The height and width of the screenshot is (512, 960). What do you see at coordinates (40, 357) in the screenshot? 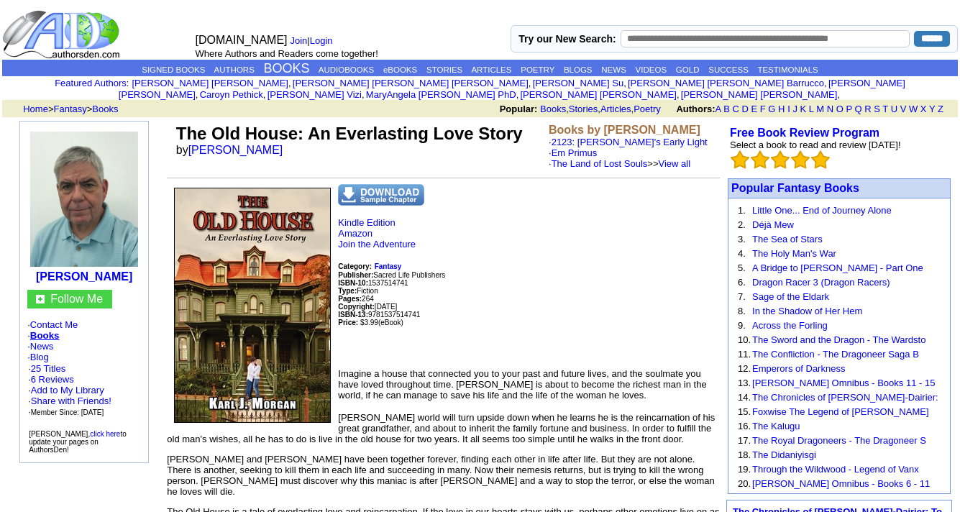
I see `a: Blog` at bounding box center [40, 357].